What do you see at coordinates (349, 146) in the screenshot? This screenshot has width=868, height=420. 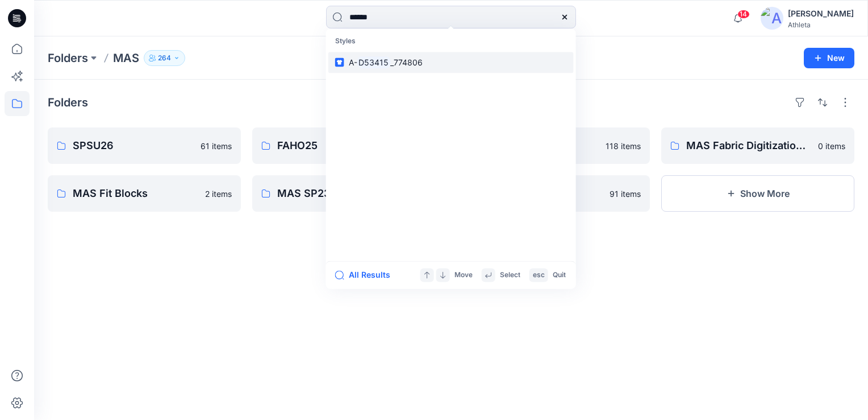 I see `a: FAHO25125 items` at bounding box center [349, 146].